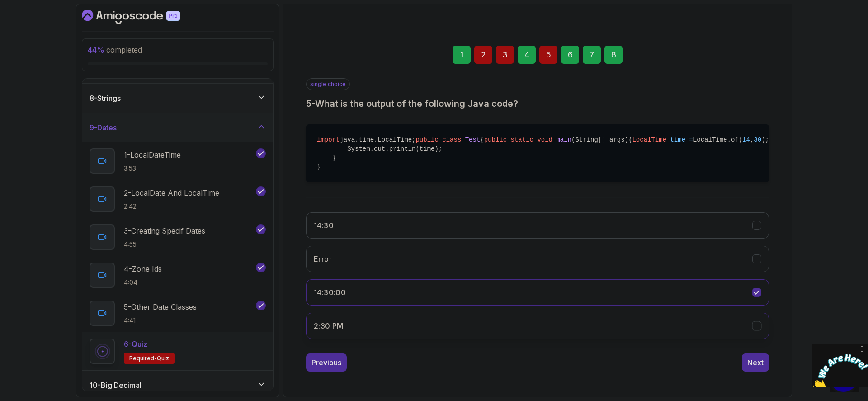 Image resolution: width=868 pixels, height=401 pixels. What do you see at coordinates (177, 237) in the screenshot?
I see `button: 3-Creating Specif Dates4:55` at bounding box center [177, 237].